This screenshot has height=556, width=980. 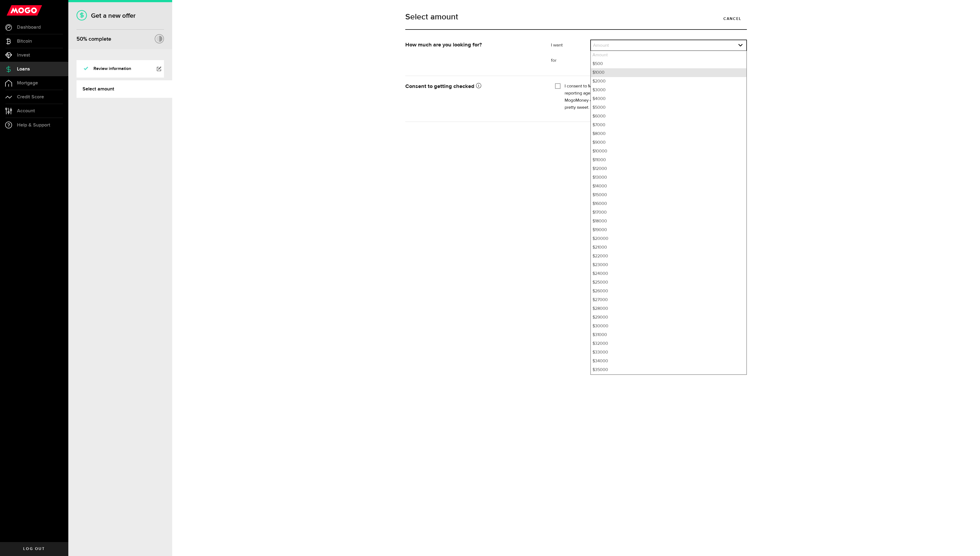 What do you see at coordinates (668, 318) in the screenshot?
I see `li: $29000` at bounding box center [668, 318].